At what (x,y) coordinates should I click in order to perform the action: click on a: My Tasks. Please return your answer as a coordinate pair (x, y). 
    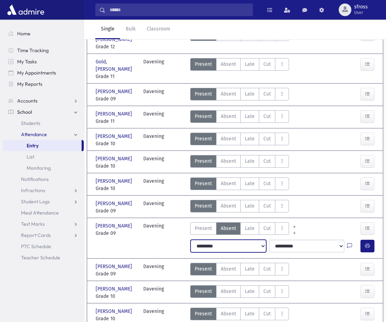
    Looking at the image, I should click on (43, 62).